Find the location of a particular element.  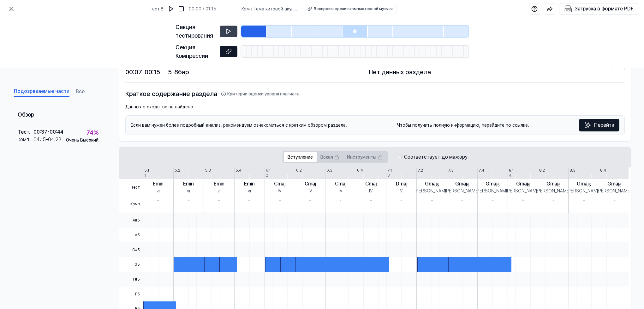

button: Воспроизведение компьютерной музыки is located at coordinates (351, 9).